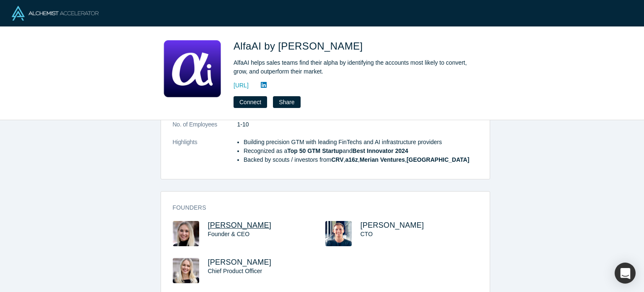 The height and width of the screenshot is (292, 644). I want to click on span: Chief Product Officer, so click(235, 271).